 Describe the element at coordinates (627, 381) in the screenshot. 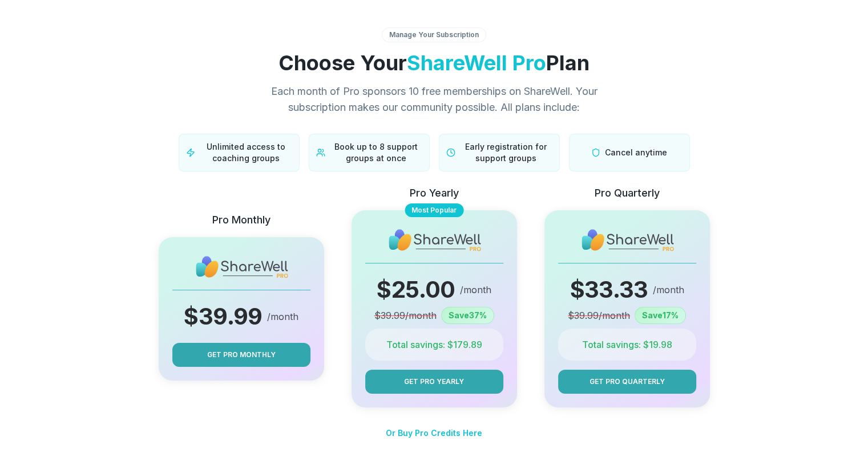

I see `span: Get Pro Quarterly` at that location.